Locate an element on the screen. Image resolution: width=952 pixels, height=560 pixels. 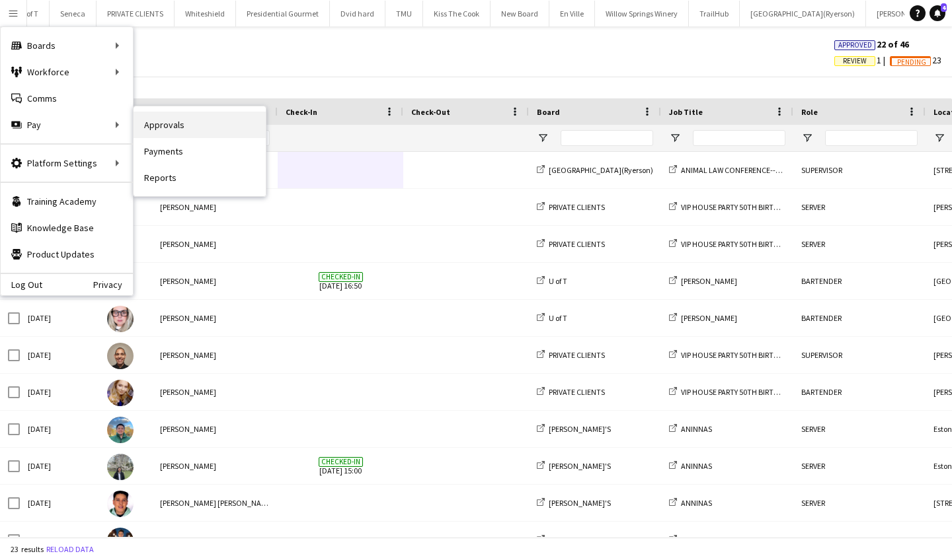
img: Alina Caza is located at coordinates (121, 393).